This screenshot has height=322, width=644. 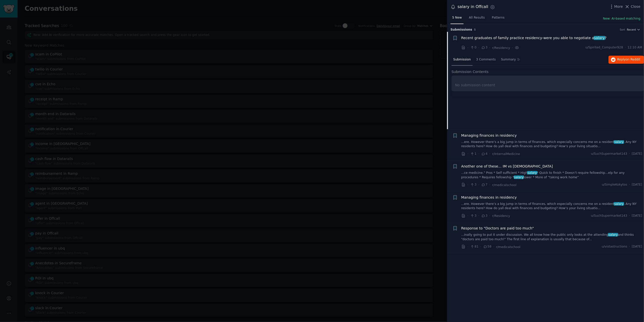 What do you see at coordinates (626, 60) in the screenshot?
I see `a: Replyon Reddit` at bounding box center [626, 60].